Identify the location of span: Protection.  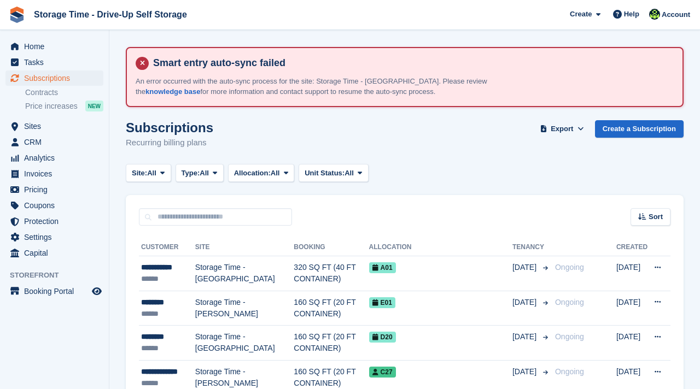
(57, 222).